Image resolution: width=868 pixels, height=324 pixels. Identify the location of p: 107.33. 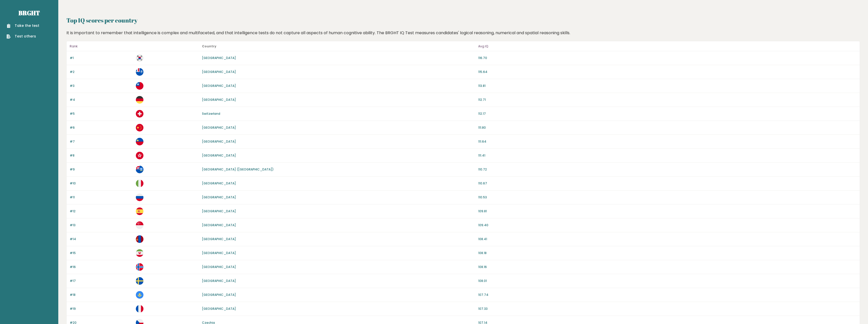
(667, 309).